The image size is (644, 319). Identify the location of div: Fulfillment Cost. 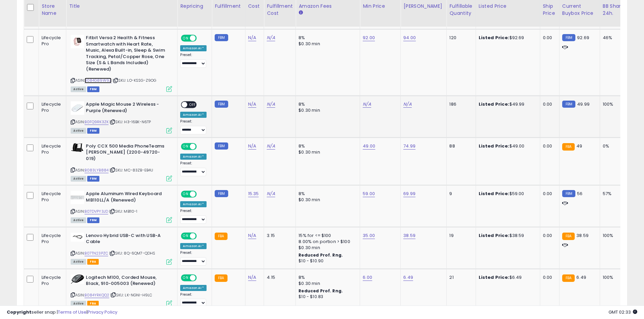
(280, 10).